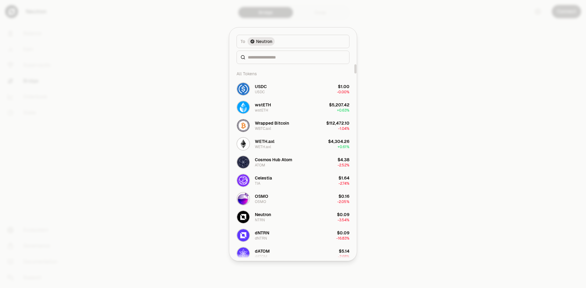 Image resolution: width=586 pixels, height=288 pixels. Describe the element at coordinates (243, 236) in the screenshot. I see `img: dNTRN Logo` at that location.